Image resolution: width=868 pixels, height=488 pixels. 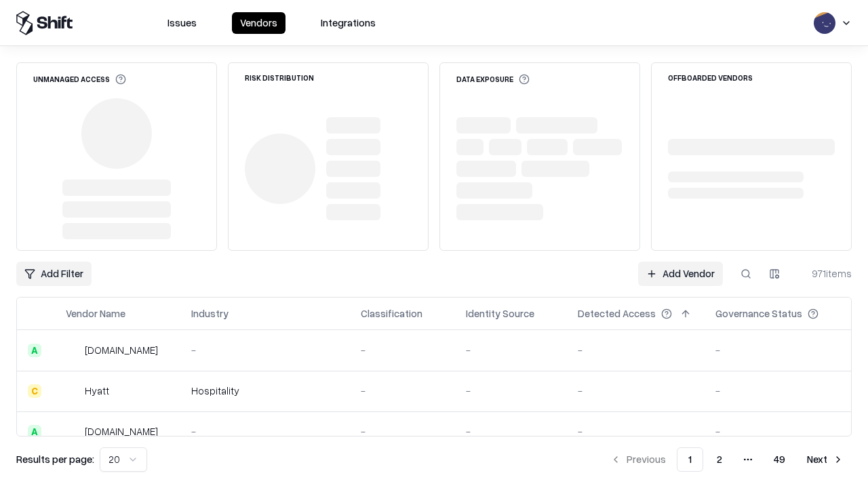 What do you see at coordinates (500, 313) in the screenshot?
I see `div: Identity Source` at bounding box center [500, 313].